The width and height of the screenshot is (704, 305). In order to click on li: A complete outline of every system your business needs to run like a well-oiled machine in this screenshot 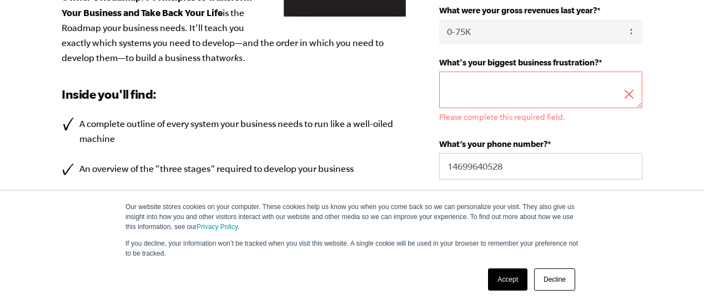, I will do `click(234, 132)`.